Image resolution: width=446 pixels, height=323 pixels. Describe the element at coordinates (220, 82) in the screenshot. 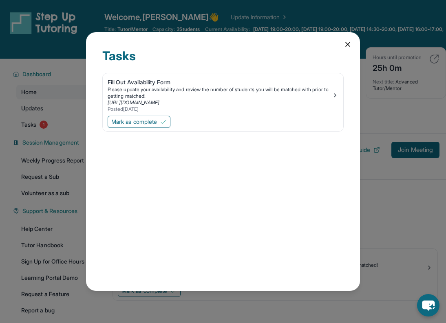

I see `div: Fill Out Availability Form` at that location.